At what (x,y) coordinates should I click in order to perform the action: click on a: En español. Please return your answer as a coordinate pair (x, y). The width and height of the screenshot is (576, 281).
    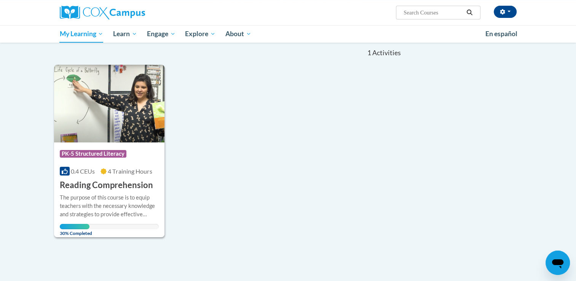
    Looking at the image, I should click on (502, 34).